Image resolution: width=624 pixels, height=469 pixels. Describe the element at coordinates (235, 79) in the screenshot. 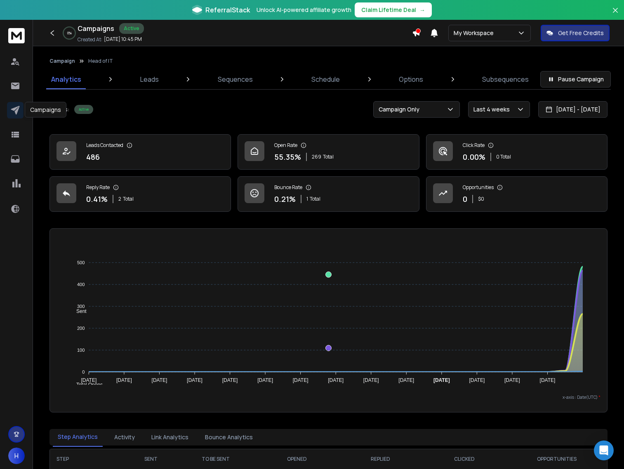

I see `a: Sequences` at that location.